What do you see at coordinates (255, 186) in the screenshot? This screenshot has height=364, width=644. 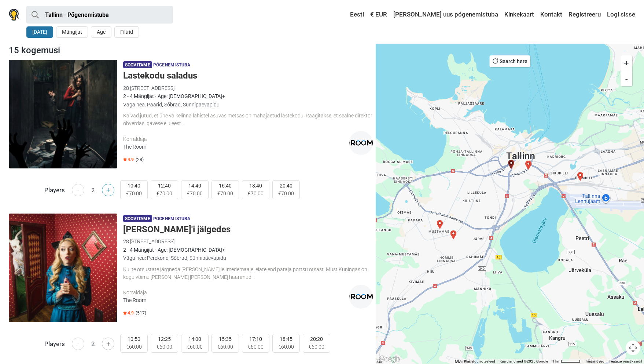 I see `span: 18:40` at bounding box center [255, 186].